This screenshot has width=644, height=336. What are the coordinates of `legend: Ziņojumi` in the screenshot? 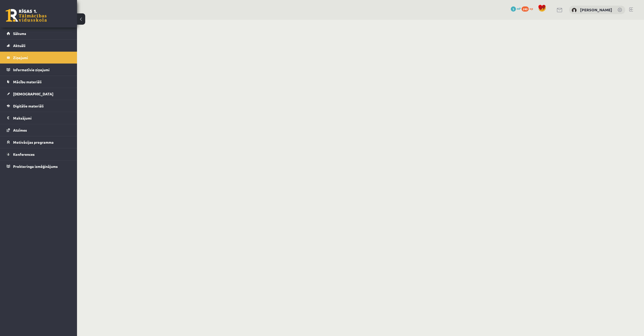 It's located at (42, 58).